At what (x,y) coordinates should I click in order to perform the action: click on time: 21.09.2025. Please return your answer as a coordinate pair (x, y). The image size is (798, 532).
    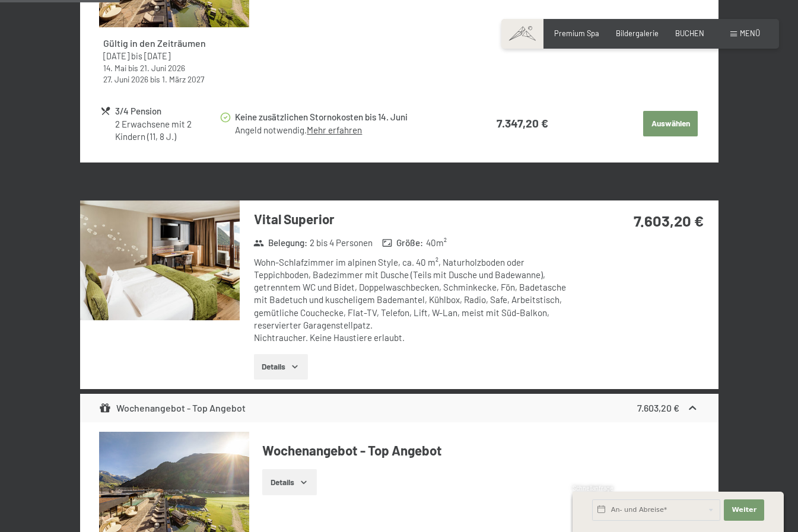
    Looking at the image, I should click on (116, 56).